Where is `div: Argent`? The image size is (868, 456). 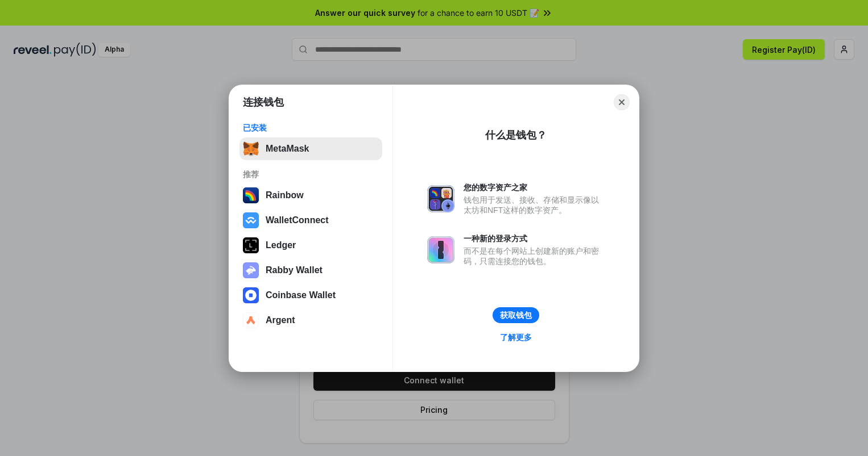
div: Argent is located at coordinates (281, 320).